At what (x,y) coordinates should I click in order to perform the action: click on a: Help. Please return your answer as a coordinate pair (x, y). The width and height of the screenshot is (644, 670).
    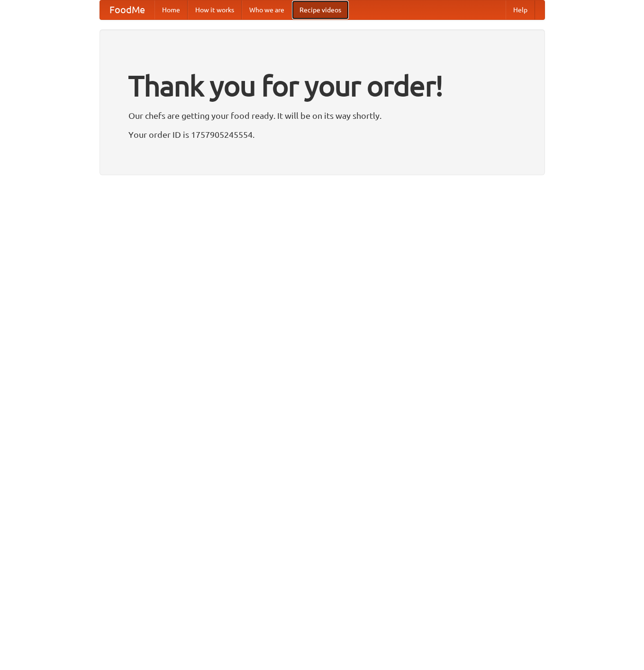
    Looking at the image, I should click on (520, 10).